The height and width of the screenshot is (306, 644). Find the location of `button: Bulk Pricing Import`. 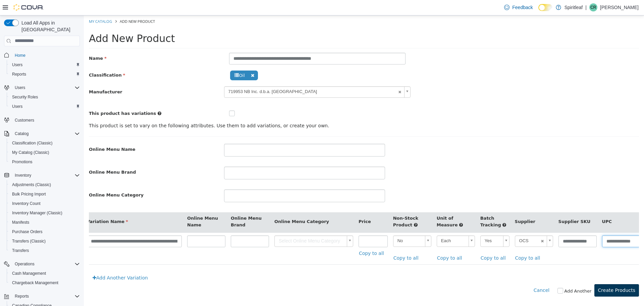

button: Bulk Pricing Import is located at coordinates (45, 194).